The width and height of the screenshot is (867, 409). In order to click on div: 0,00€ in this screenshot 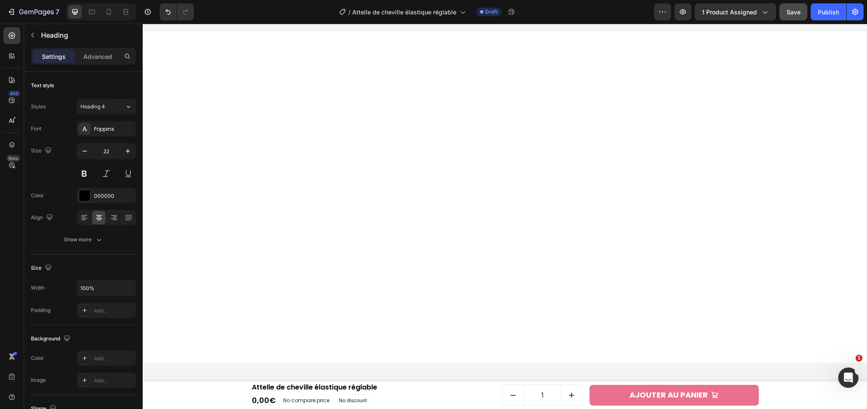, I will do `click(121, 377)`.